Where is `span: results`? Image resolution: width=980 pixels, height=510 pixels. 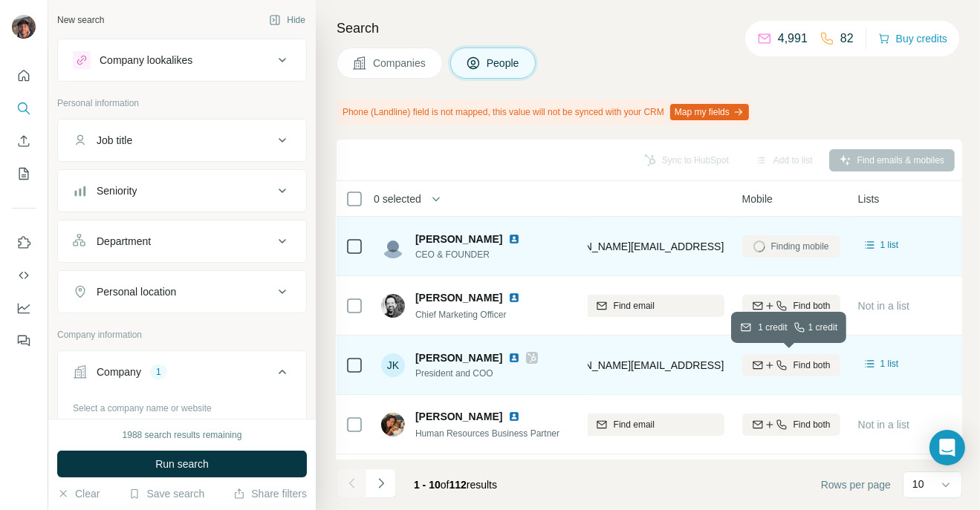 span: results is located at coordinates (455, 485).